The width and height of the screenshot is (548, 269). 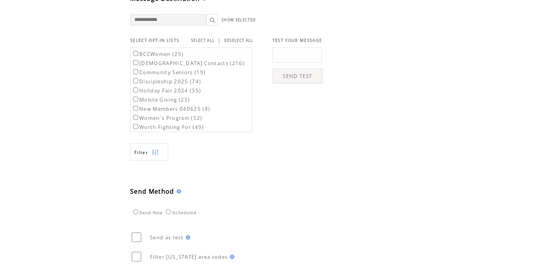 I want to click on input: Community Seniors (19), so click(x=135, y=72).